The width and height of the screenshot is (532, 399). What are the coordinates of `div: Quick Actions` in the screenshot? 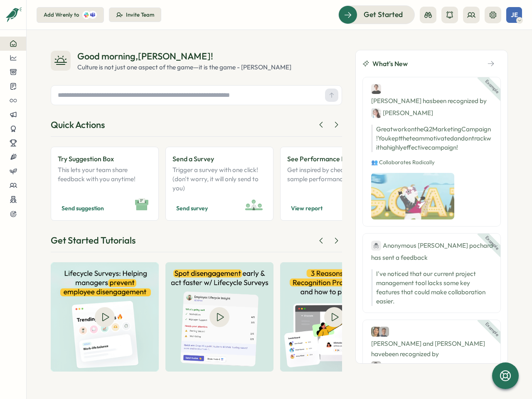 It's located at (78, 125).